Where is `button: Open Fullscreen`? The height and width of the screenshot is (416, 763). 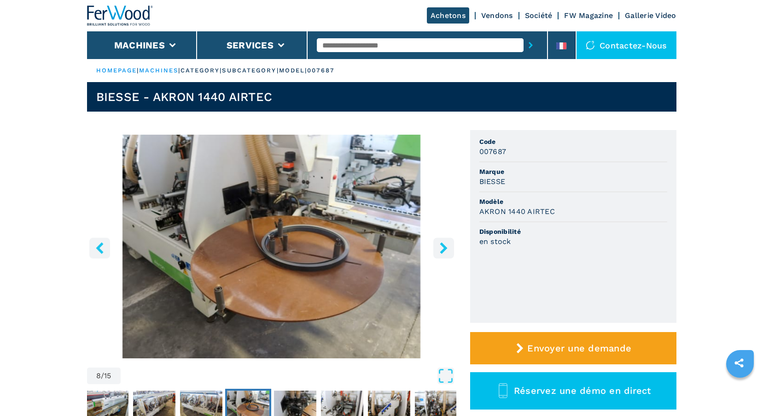
button: Open Fullscreen is located at coordinates (288, 375).